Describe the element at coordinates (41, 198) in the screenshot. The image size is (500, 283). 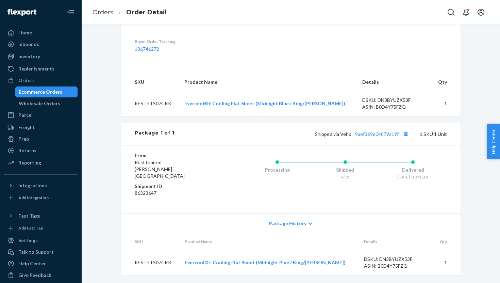
I see `a: Add Integration` at that location.